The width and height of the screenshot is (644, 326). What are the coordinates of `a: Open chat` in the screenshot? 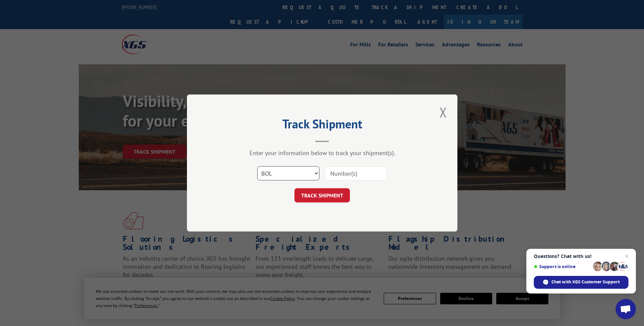 It's located at (626, 309).